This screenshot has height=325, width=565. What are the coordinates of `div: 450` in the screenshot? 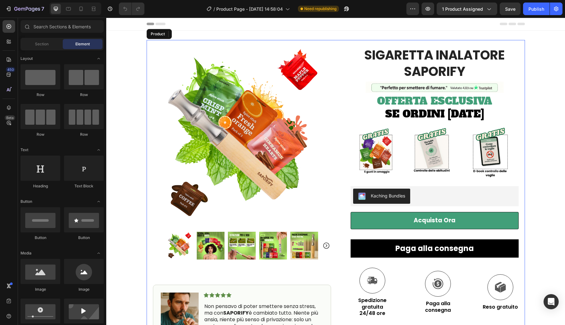 It's located at (10, 70).